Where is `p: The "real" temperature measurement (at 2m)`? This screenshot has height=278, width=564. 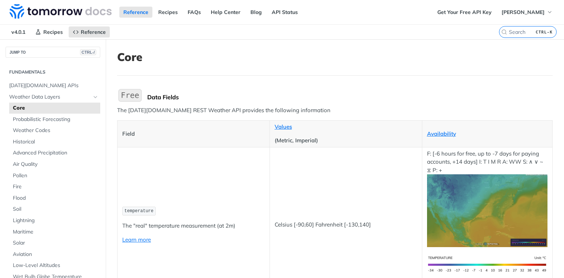 p: The "real" temperature measurement (at 2m) is located at coordinates (194, 226).